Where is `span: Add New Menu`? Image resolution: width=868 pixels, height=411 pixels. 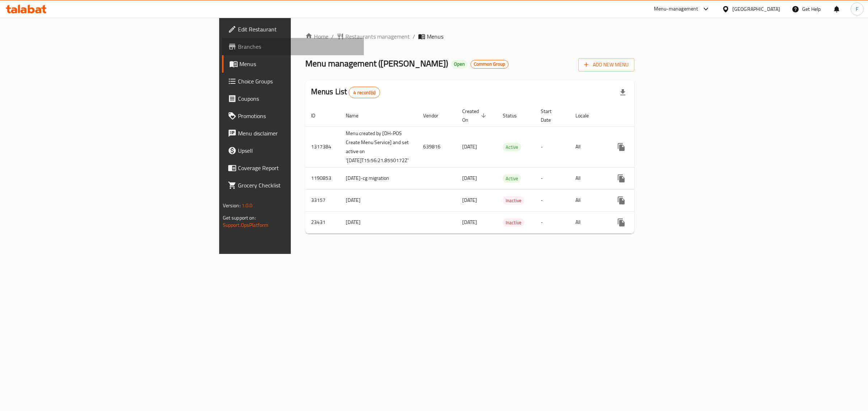
span: Add New Menu is located at coordinates (606, 65).